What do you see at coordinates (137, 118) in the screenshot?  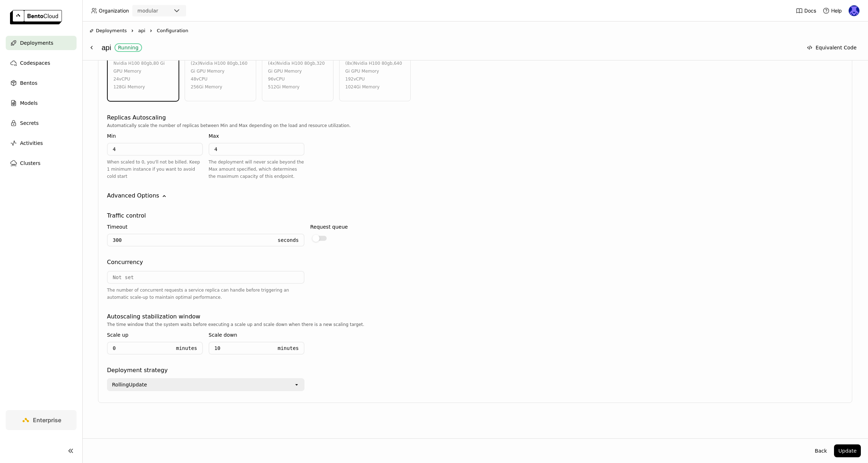 I see `div: Replicas Autoscaling` at bounding box center [137, 118].